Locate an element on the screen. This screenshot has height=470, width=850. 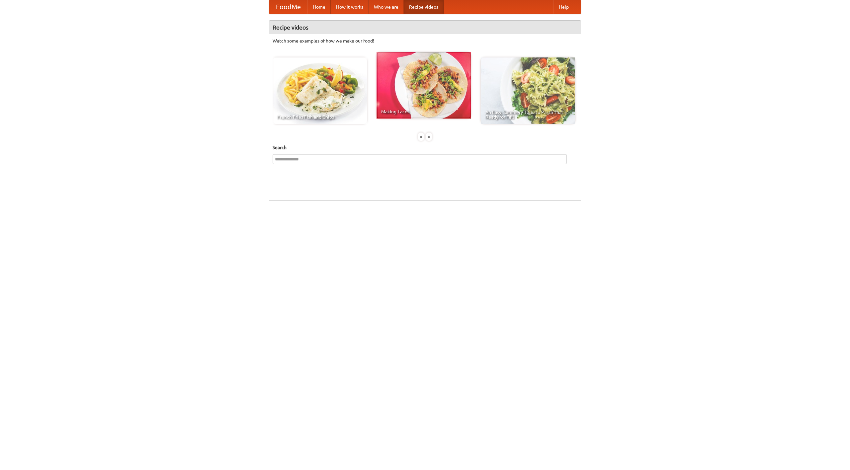
a: Home is located at coordinates (319, 7).